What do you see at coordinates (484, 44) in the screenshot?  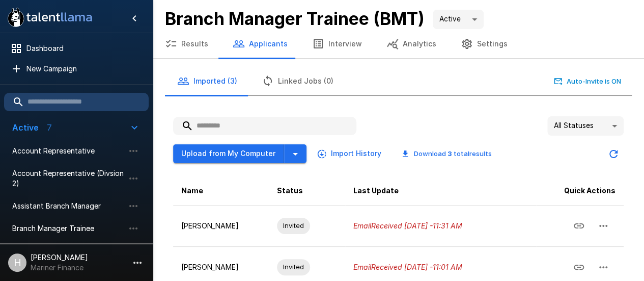 I see `button: Settings` at bounding box center [484, 44].